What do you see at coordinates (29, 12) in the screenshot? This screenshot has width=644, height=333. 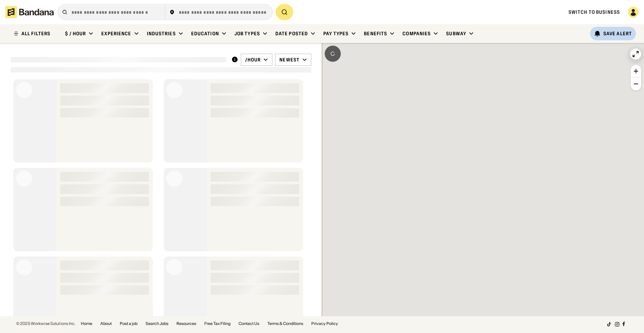 I see `img: Bandana logotype` at bounding box center [29, 12].